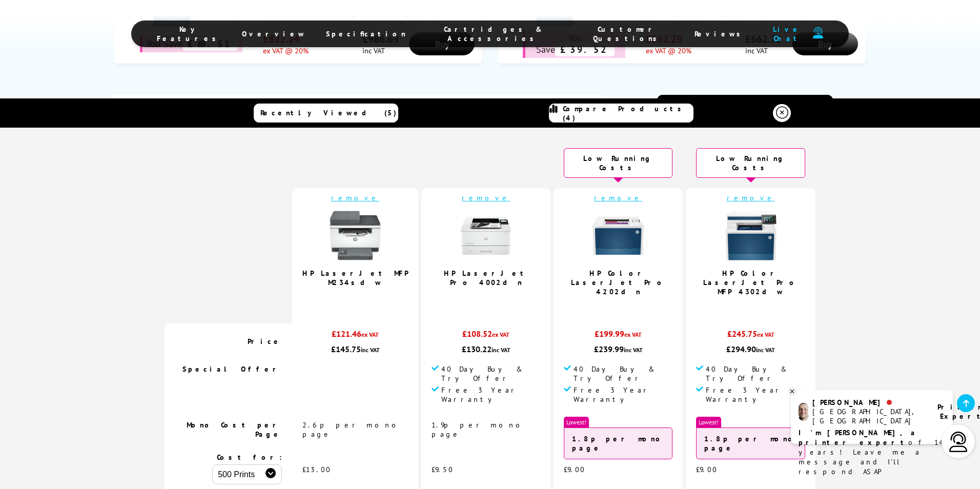 This screenshot has height=489, width=980. Describe the element at coordinates (818, 33) in the screenshot. I see `img: user-headset-duotone.svg` at that location.